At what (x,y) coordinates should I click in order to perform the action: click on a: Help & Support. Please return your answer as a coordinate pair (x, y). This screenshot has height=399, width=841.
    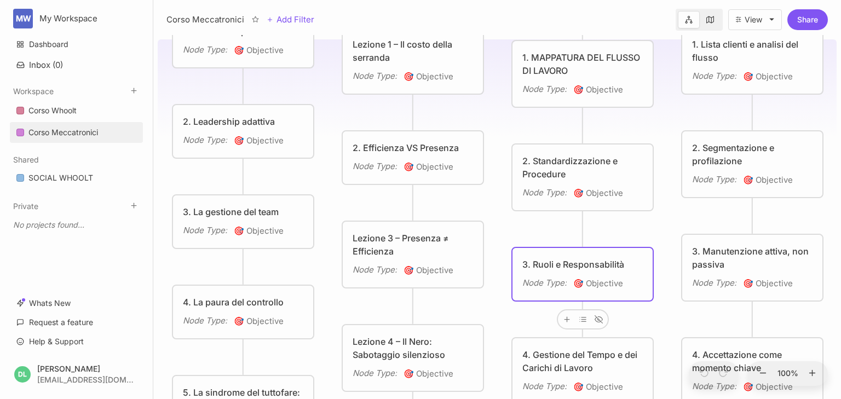
    Looking at the image, I should click on (76, 342).